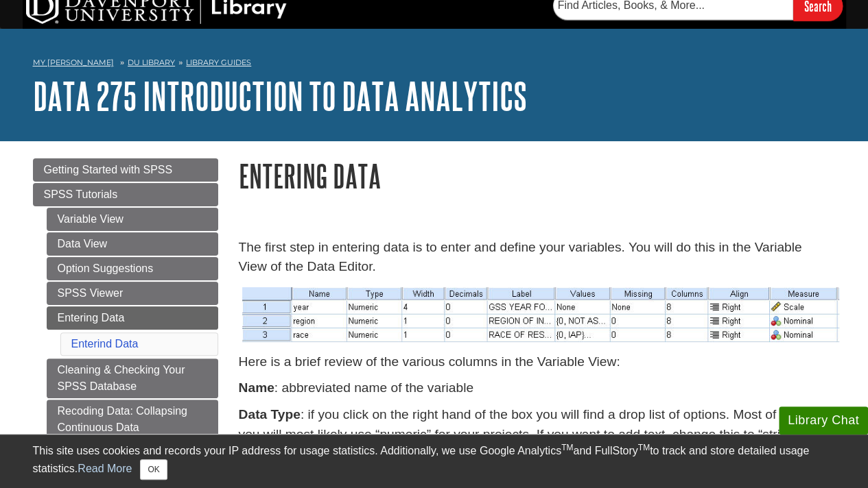 The height and width of the screenshot is (488, 868). What do you see at coordinates (434, 461) in the screenshot?
I see `div: This site uses cookies and records your IP address for usage statistics. Additionally, we use Goo...` at bounding box center [434, 461].